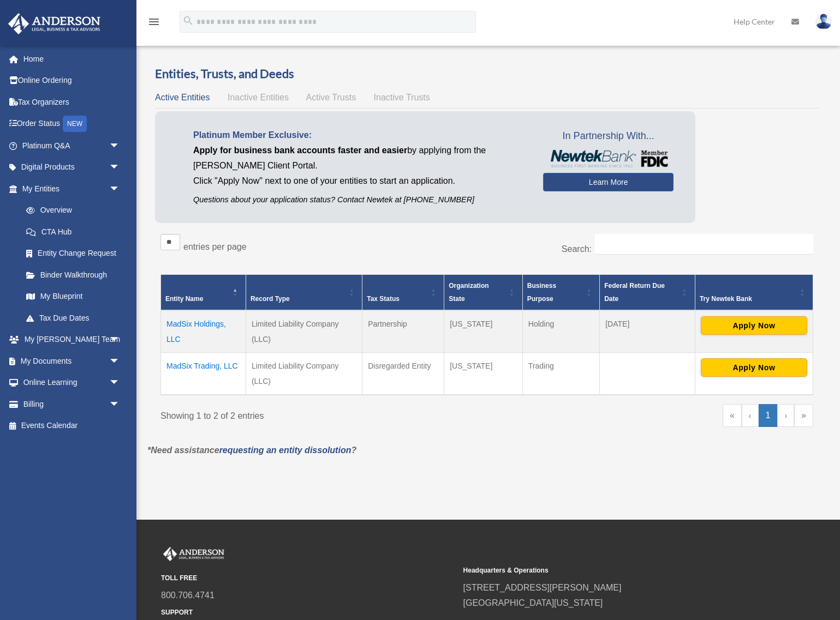 This screenshot has width=840, height=620. What do you see at coordinates (753, 293) in the screenshot?
I see `th: Try Newtek Bank : Activate to sort` at bounding box center [753, 293].